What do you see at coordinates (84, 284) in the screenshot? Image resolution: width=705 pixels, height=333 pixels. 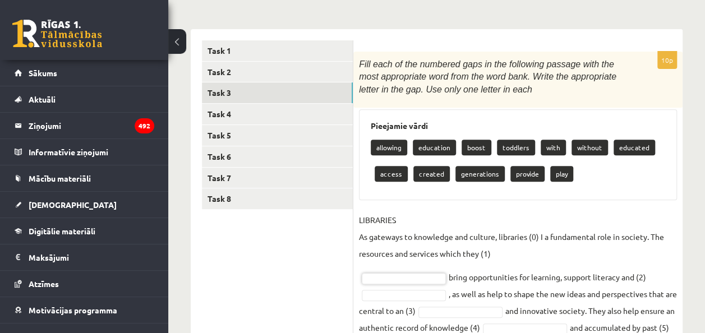 I see `a: Atzīmes` at bounding box center [84, 284].